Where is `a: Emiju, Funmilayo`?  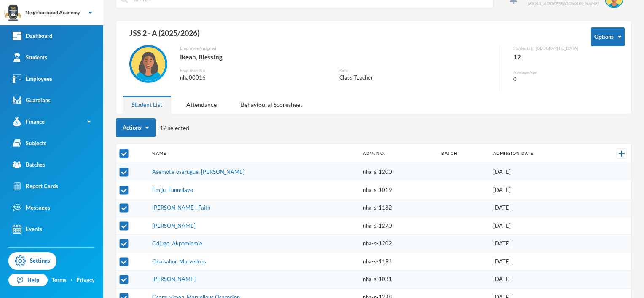 a: Emiju, Funmilayo is located at coordinates (172, 190).